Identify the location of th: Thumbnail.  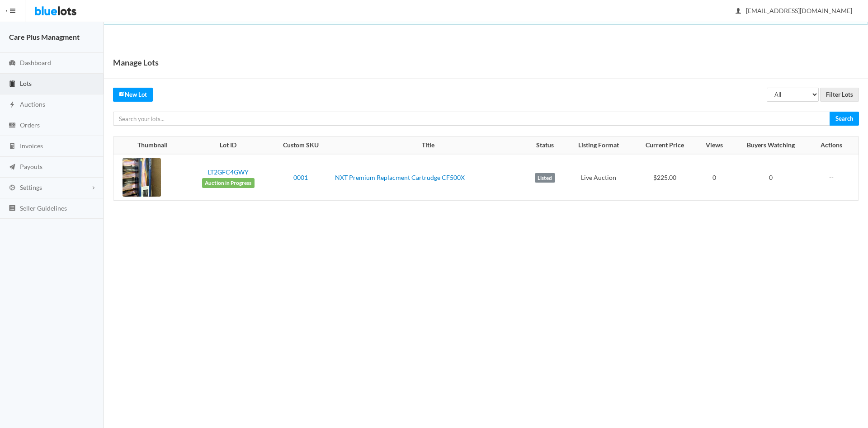
(150, 146).